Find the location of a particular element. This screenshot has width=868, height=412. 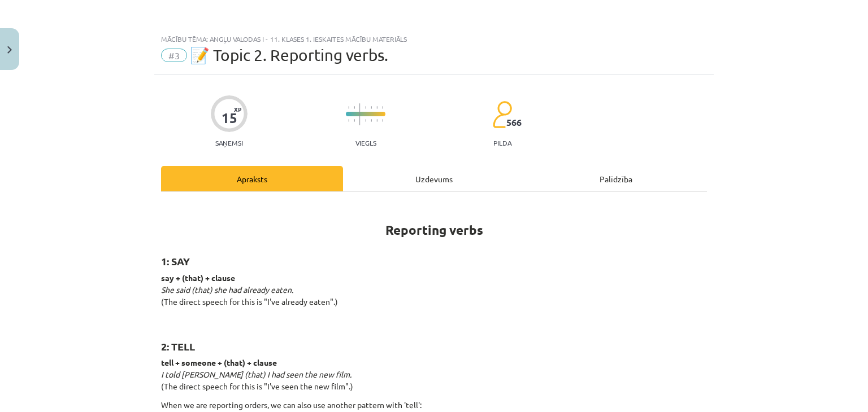

em: She said (that) she had already eaten. is located at coordinates (227, 290).